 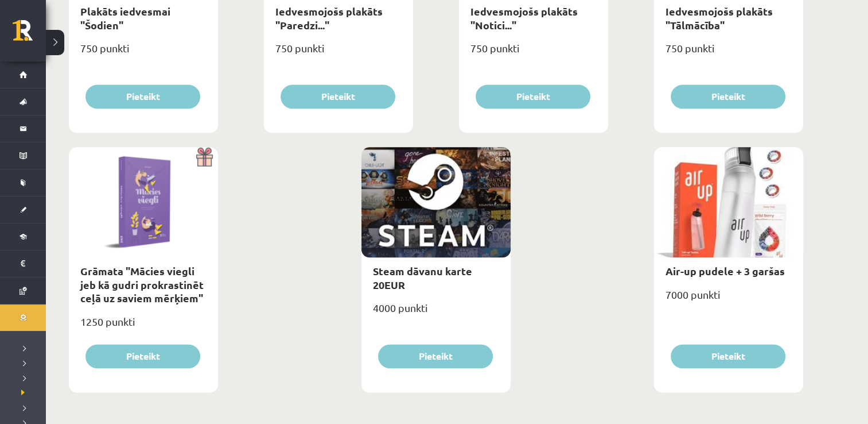 I want to click on a: Iedvesmojošs plakāts "Notici...", so click(x=524, y=18).